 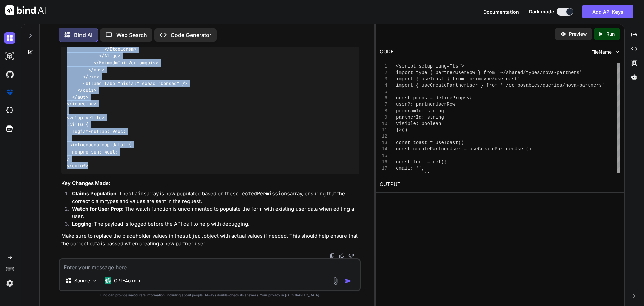 What do you see at coordinates (458, 79) in the screenshot?
I see `span: import { useToast } from 'primevue/usetoast'` at bounding box center [458, 79].